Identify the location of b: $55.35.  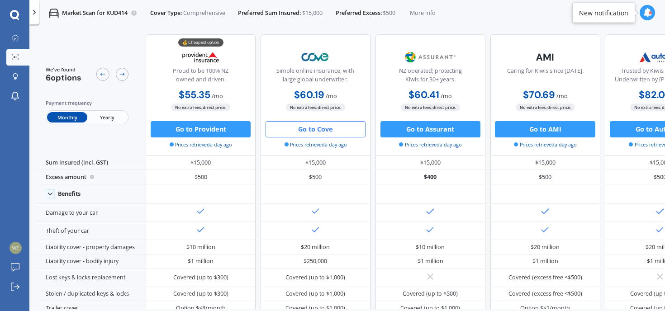
(195, 95).